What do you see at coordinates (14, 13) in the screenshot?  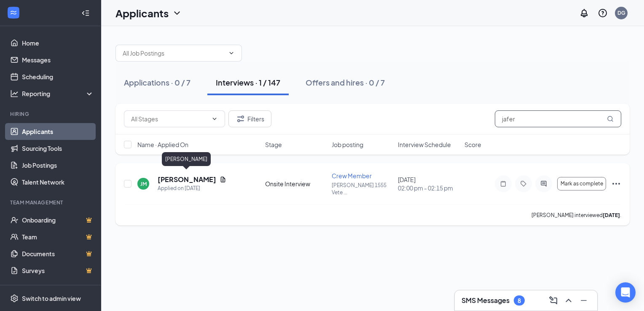 I see `svg: WorkstreamLogo` at bounding box center [14, 13].